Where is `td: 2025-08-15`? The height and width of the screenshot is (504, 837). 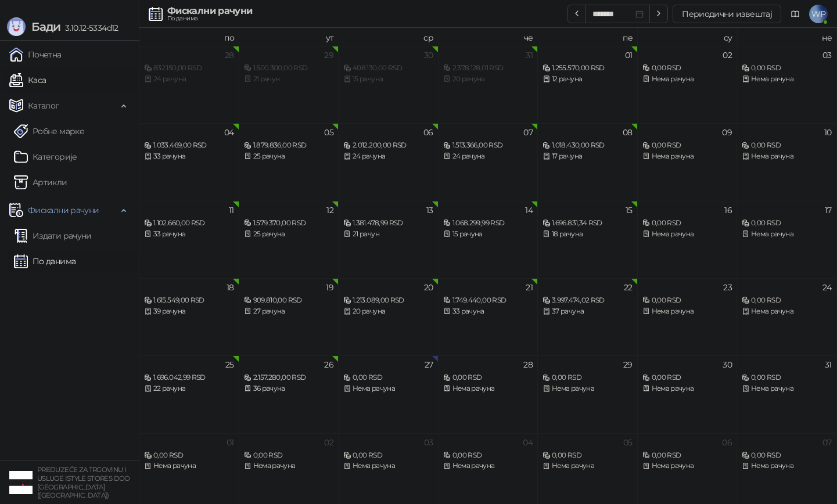 td: 2025-08-15 is located at coordinates (588, 239).